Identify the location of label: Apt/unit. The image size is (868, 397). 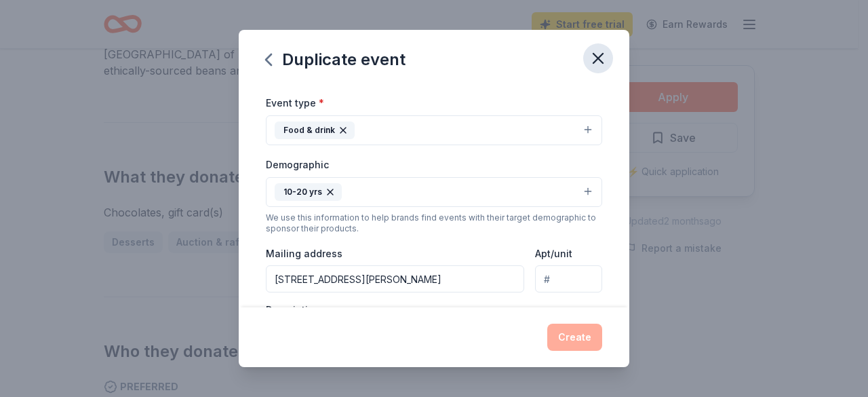
(553, 254).